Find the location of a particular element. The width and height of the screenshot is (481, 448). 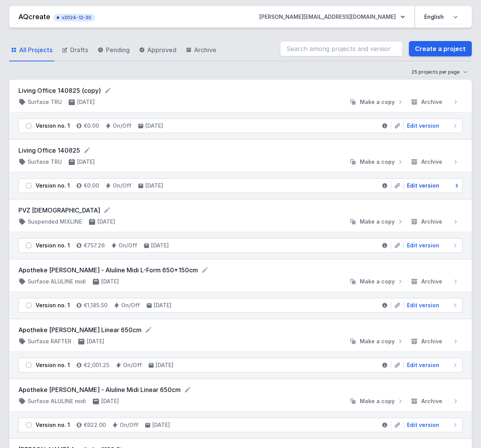

span: Approved is located at coordinates (162, 50).